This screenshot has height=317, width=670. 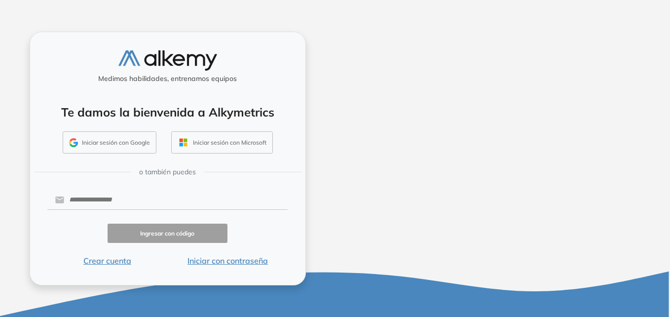 I want to click on span: o también puedes, so click(x=167, y=172).